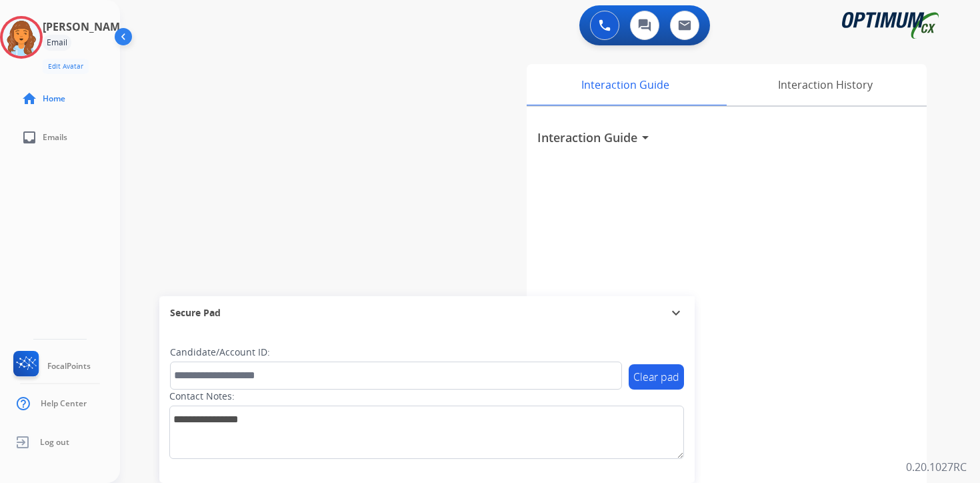 Image resolution: width=980 pixels, height=483 pixels. Describe the element at coordinates (936, 467) in the screenshot. I see `p: 0.20.1027RC` at that location.